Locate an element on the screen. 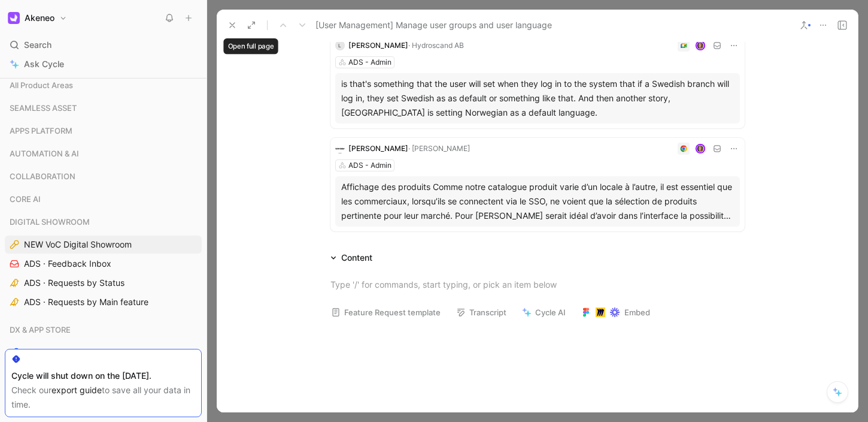 The width and height of the screenshot is (868, 422). button: Cycle AI is located at coordinates (544, 313).